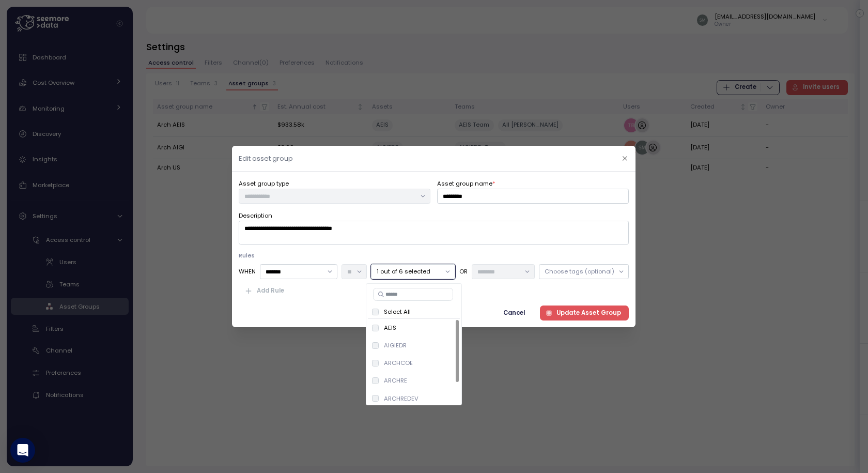  I want to click on p: AEIS, so click(390, 328).